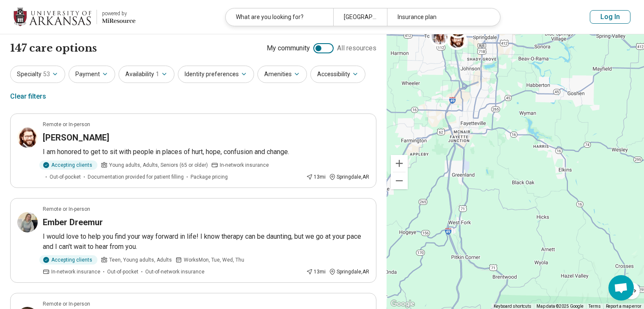  I want to click on span: 1, so click(157, 74).